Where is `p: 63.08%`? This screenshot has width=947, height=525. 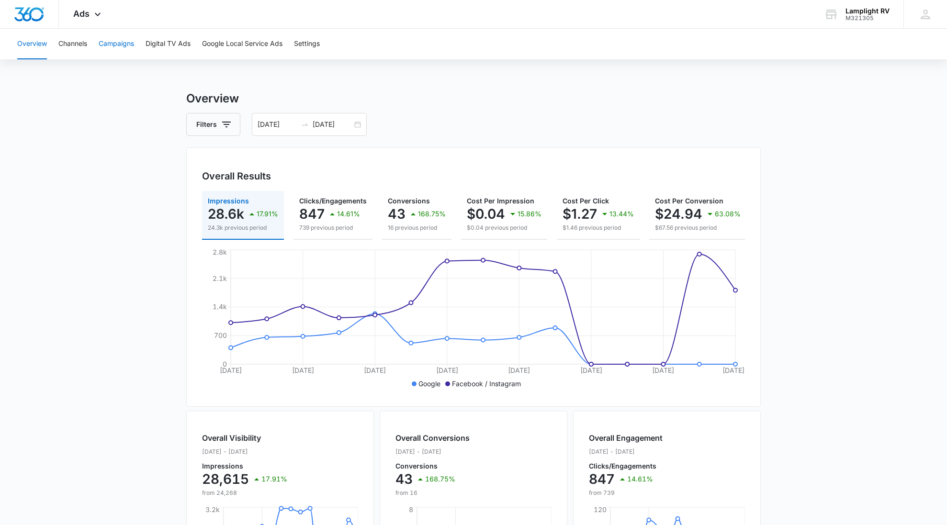
p: 63.08% is located at coordinates (728, 214).